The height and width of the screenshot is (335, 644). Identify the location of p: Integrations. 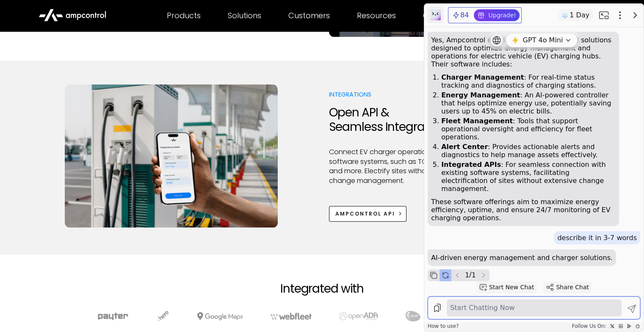
(410, 94).